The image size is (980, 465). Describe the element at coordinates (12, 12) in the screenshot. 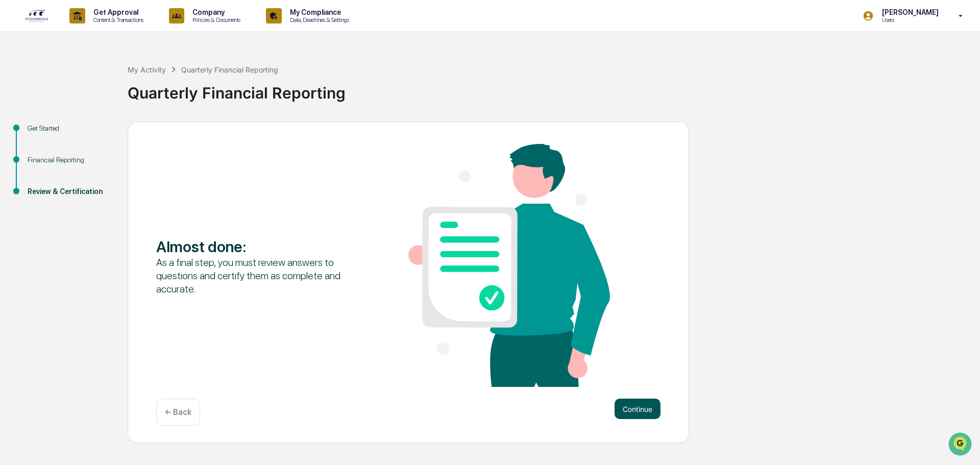

I see `img: f2157a4c-a0d3-4daa-907e-bb6f0de503a5-1751232295721` at that location.